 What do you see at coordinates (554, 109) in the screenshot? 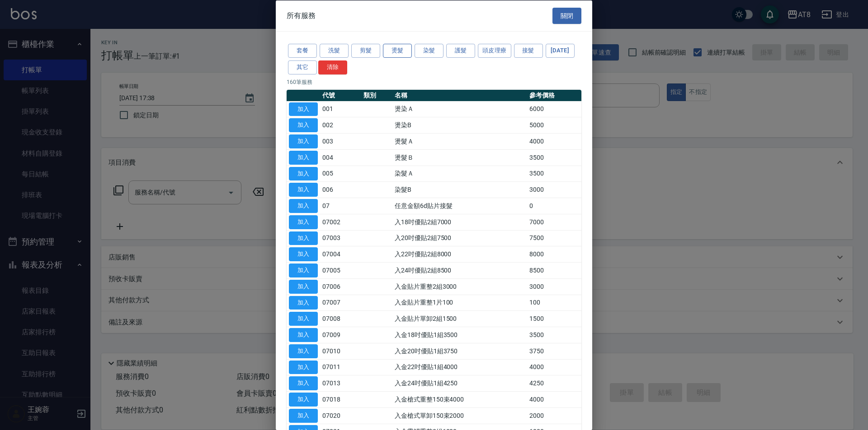
I see `td: 6000` at bounding box center [554, 109].